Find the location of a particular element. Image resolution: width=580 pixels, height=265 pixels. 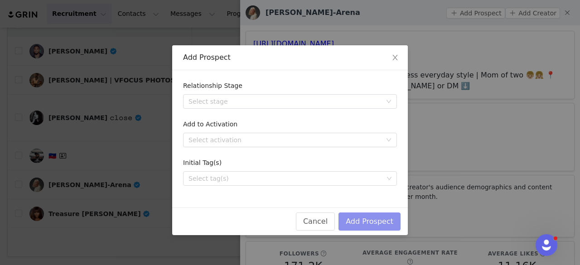

div: Add Prospect is located at coordinates (290, 58).